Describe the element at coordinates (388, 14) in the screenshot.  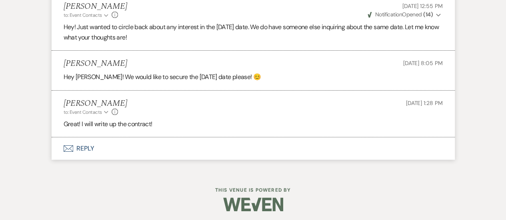
I see `span: Notification` at that location.